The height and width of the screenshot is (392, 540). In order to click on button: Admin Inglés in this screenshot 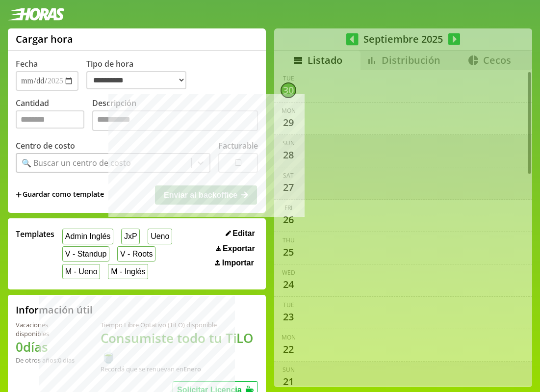, I will do `click(88, 236)`.